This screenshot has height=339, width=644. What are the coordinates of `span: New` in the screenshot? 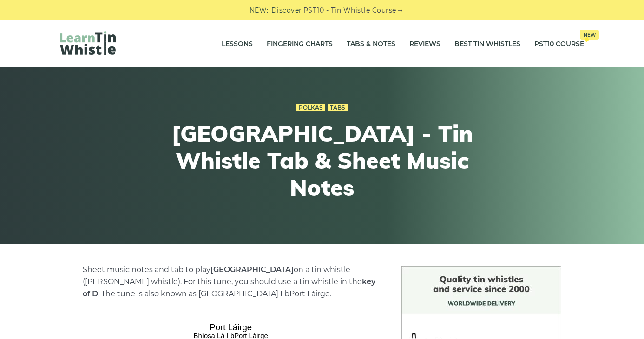 It's located at (589, 35).